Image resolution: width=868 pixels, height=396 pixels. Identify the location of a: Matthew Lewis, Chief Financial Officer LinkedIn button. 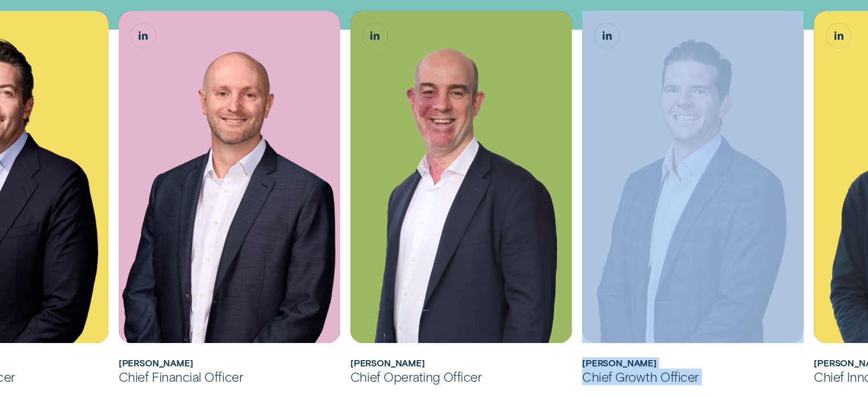
(143, 35).